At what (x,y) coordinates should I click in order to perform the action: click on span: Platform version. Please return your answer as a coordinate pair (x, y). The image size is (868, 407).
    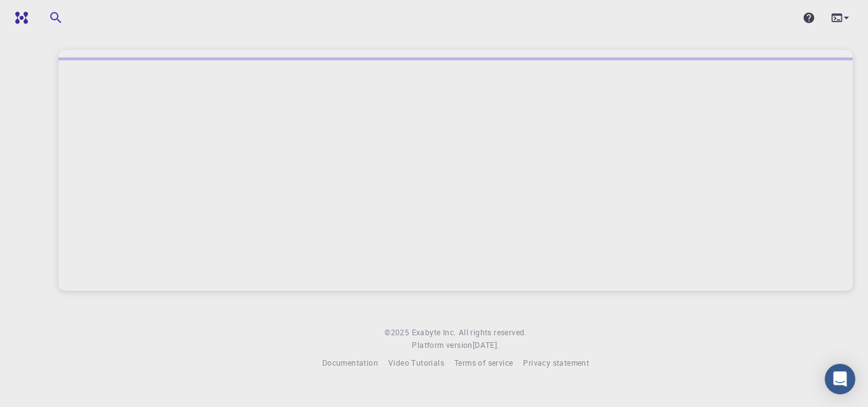
    Looking at the image, I should click on (442, 345).